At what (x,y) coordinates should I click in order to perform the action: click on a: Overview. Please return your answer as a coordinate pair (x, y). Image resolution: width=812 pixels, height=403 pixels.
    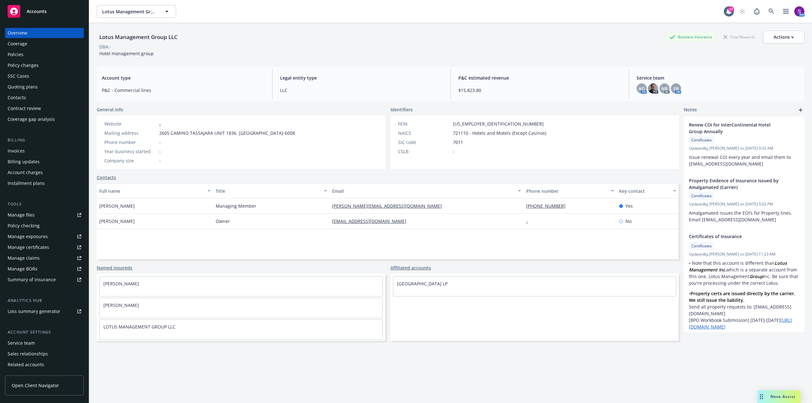
    Looking at the image, I should click on (44, 33).